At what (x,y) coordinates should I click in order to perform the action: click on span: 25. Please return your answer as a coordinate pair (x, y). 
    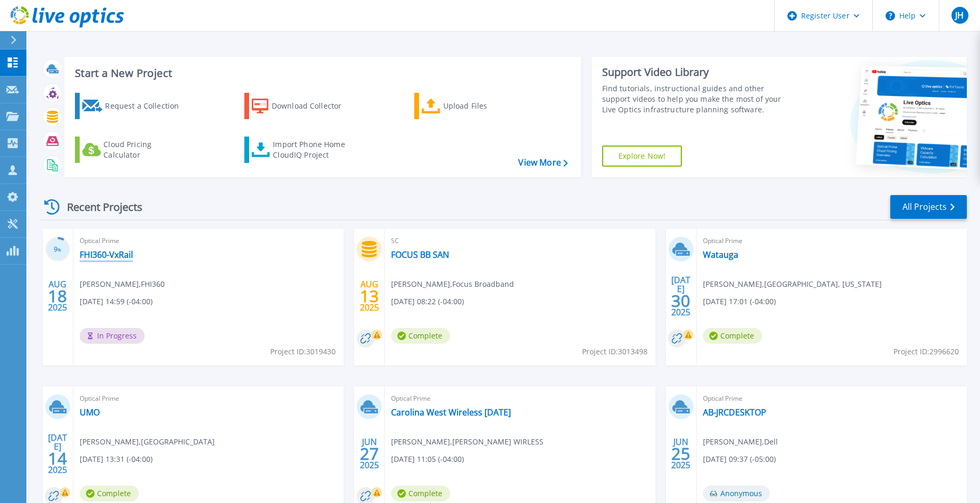
    Looking at the image, I should click on (681, 454).